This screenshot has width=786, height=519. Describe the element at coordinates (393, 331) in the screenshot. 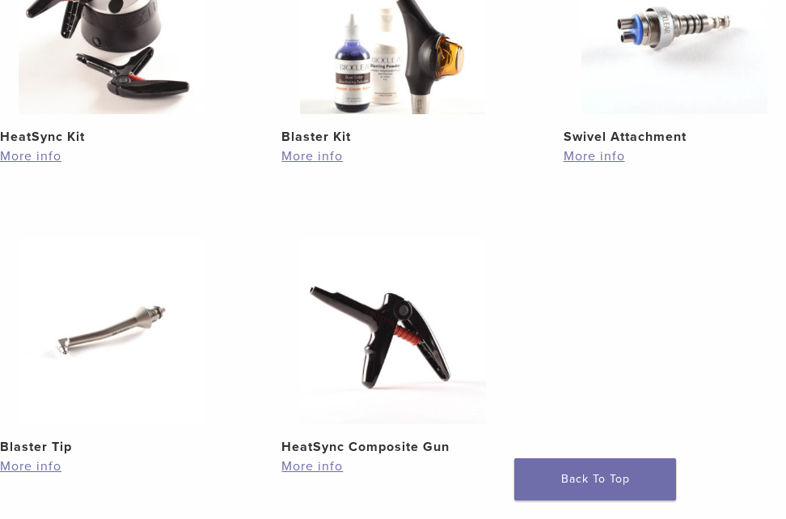

I see `img: HeatSync Composite Gun` at that location.